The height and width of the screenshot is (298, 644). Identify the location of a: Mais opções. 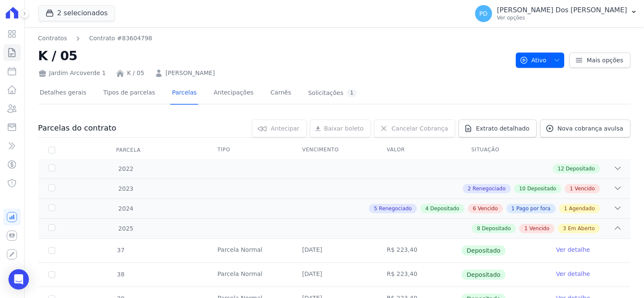
(600, 60).